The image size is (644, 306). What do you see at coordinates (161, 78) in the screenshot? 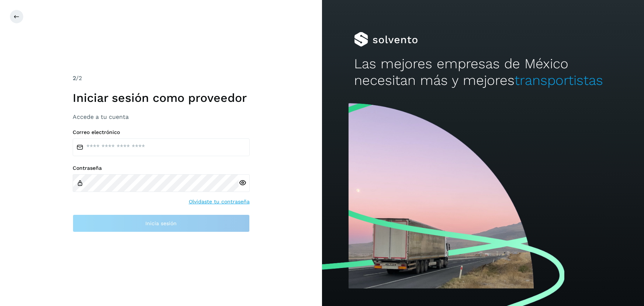
I see `div: /2` at bounding box center [161, 78].